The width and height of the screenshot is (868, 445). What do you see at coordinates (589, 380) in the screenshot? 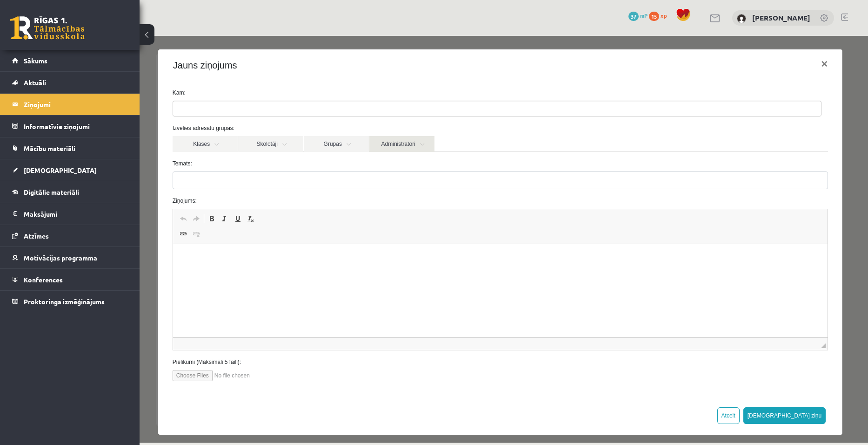
I see `button: Atcelt` at bounding box center [589, 380].